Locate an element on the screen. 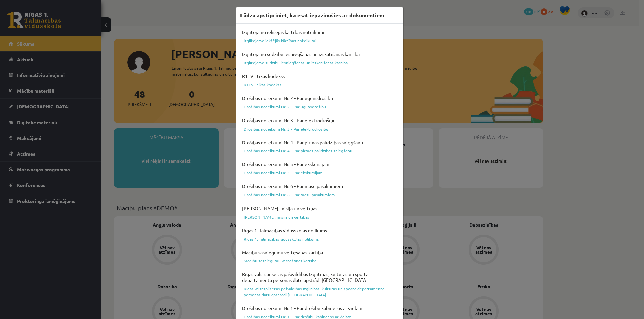 The height and width of the screenshot is (319, 644). h3: Lūdzu apstipriniet, ka esat iepazinušies ar dokumentiem is located at coordinates (312, 15).